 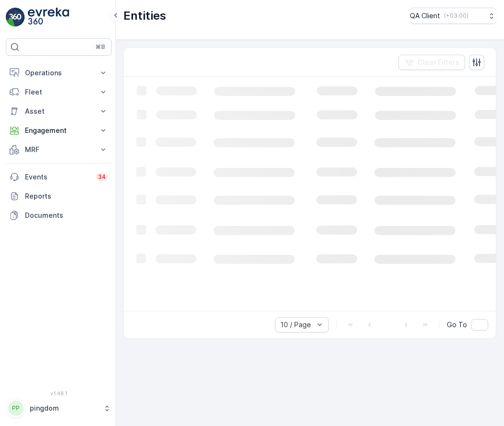 What do you see at coordinates (58, 150) in the screenshot?
I see `p: MRF` at bounding box center [58, 150].